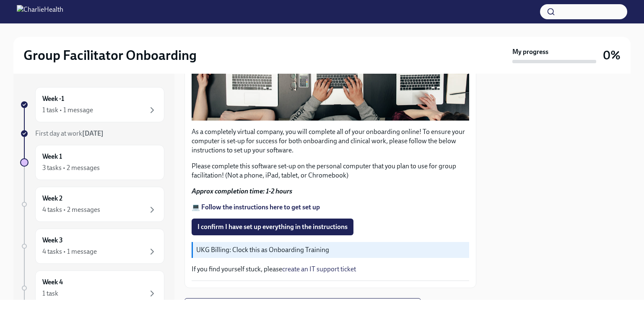 The image size is (644, 309). What do you see at coordinates (331, 250) in the screenshot?
I see `p: UKG Billing: Clock this as Onboarding Training` at bounding box center [331, 250].